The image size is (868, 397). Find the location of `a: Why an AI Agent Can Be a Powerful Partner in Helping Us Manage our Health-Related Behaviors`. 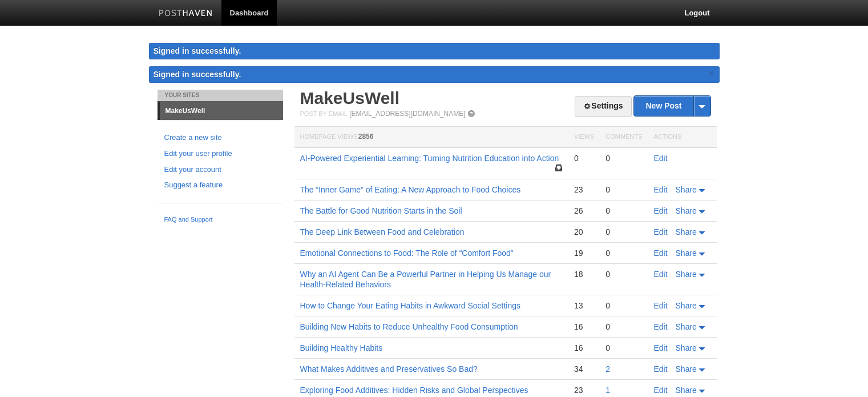

a: Why an AI Agent Can Be a Powerful Partner in Helping Us Manage our Health-Related Behaviors is located at coordinates (426, 279).